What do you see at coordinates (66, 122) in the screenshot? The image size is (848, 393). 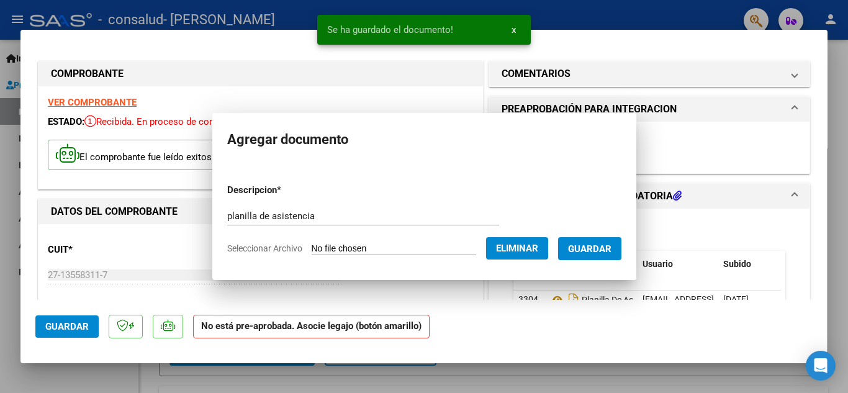 I see `span: ESTADO:` at bounding box center [66, 122].